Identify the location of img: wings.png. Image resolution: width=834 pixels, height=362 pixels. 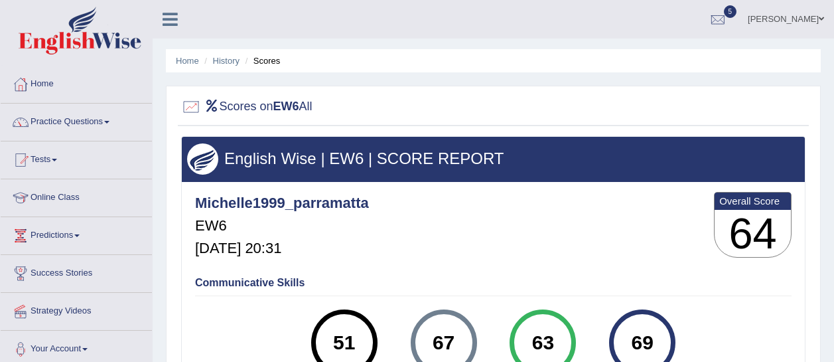
(202, 159).